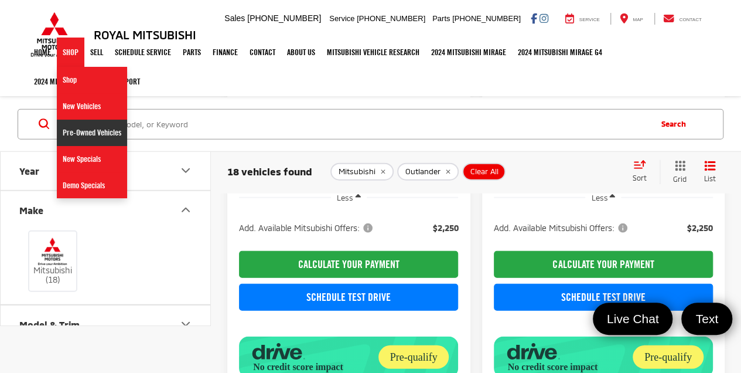 This screenshot has width=741, height=373. Describe the element at coordinates (55, 35) in the screenshot. I see `img: Mitsubishi` at that location.